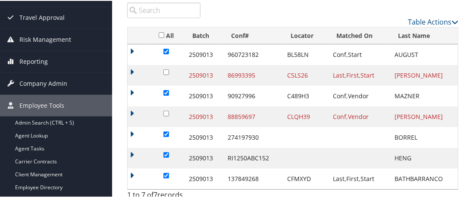  What do you see at coordinates (424, 54) in the screenshot?
I see `td: AUGUST` at bounding box center [424, 54].